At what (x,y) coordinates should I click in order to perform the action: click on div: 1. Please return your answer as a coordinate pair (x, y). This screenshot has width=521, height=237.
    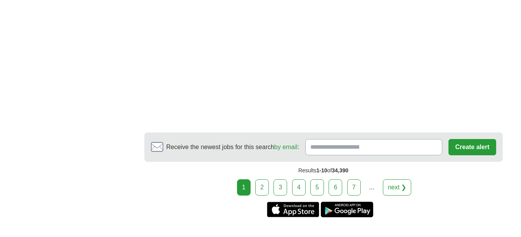
    Looking at the image, I should click on (243, 188).